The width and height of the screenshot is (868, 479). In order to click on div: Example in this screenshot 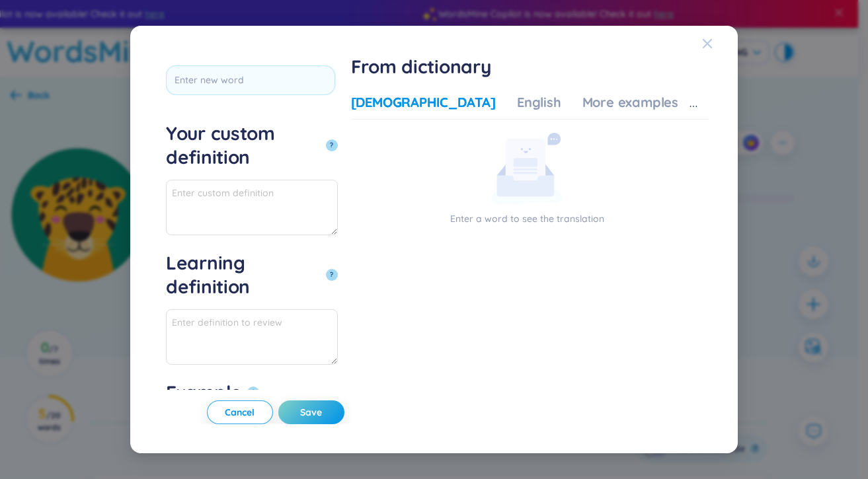, I will do `click(204, 393)`.